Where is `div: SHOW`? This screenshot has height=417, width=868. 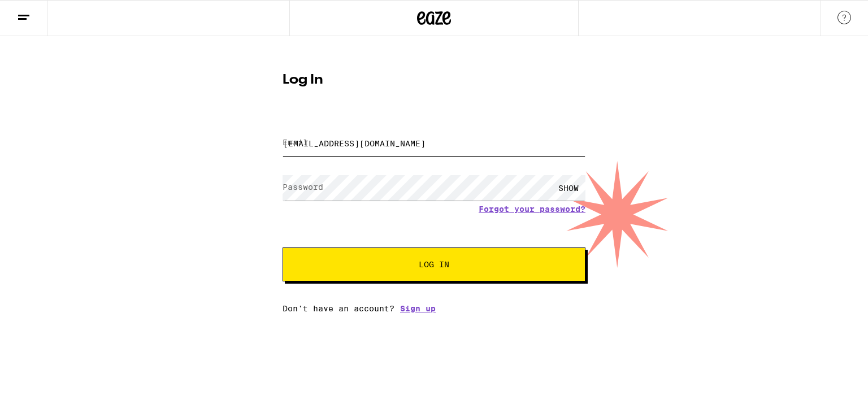 div: SHOW is located at coordinates (568, 188).